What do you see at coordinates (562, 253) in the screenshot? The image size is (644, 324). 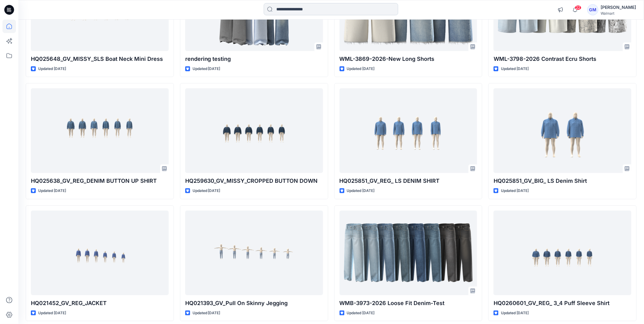 I see `a: HQ0260601_GV_REG_ 3_4 Puff Sleeve Shirt` at bounding box center [562, 253].